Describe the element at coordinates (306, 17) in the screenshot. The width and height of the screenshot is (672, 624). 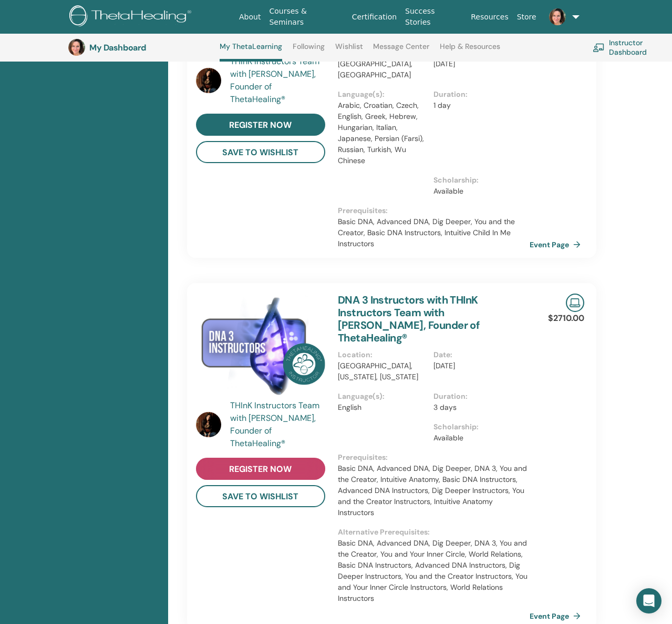
I see `a: Courses & Seminars` at that location.